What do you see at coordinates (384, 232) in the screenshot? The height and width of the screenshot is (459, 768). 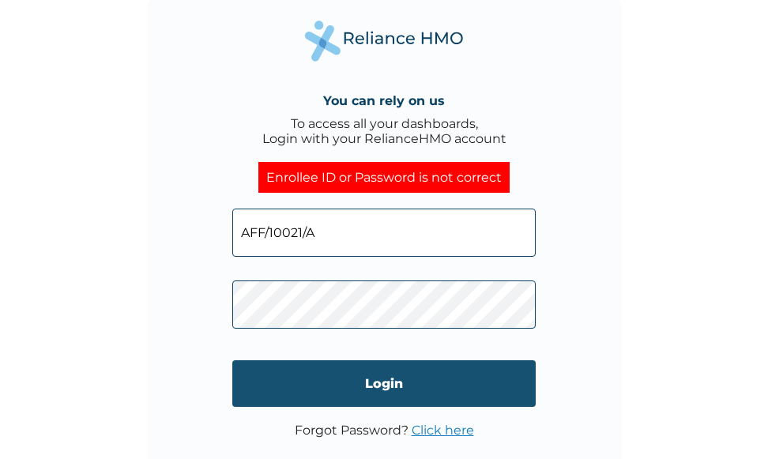 I see `input: Email address or HMO ID` at bounding box center [384, 232].